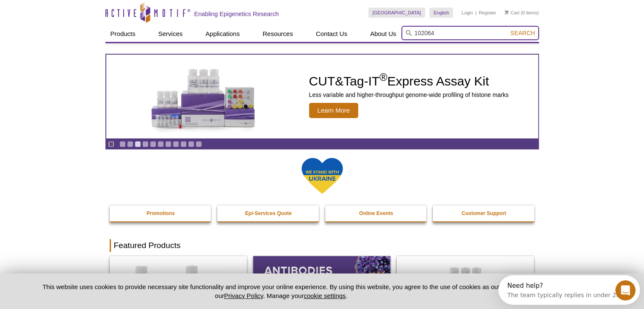 The image size is (644, 309). I want to click on a: Go to slide 1, so click(122, 144).